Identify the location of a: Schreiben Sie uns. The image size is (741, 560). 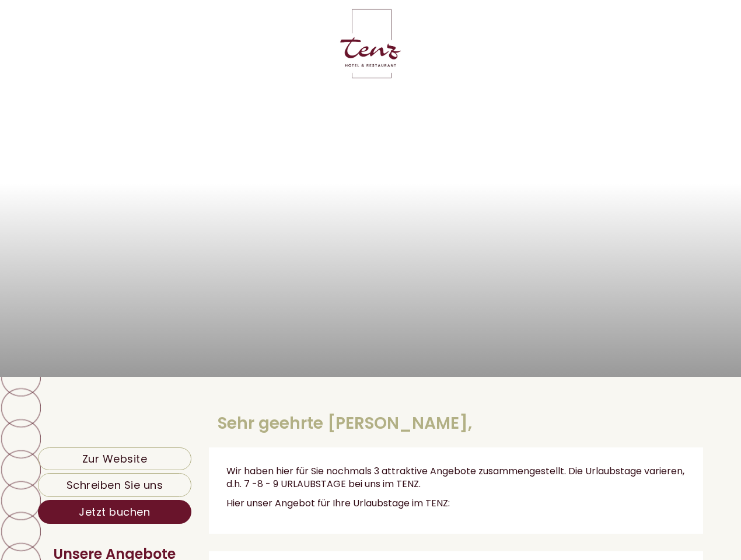
(115, 485).